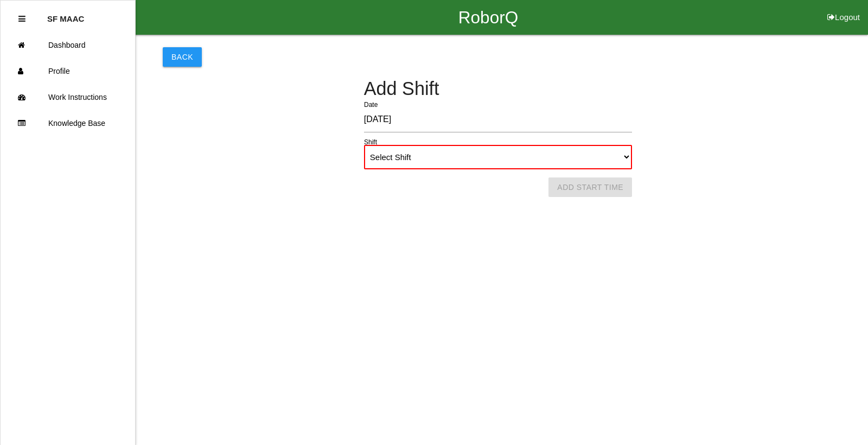 The height and width of the screenshot is (445, 868). I want to click on a: Knowledge Base, so click(68, 123).